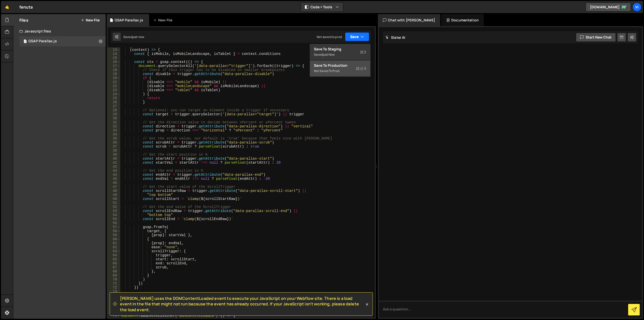 The height and width of the screenshot is (320, 644). I want to click on div: New File, so click(164, 20).